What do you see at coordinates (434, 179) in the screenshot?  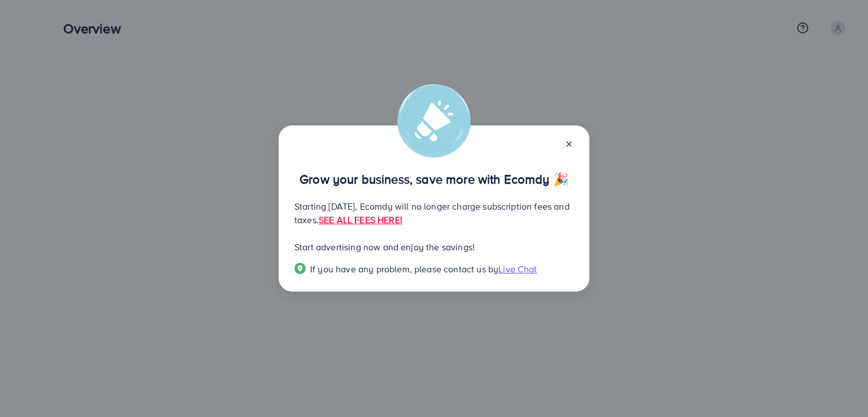 I see `p: Grow your business, save more with Ecomdy 🎉` at bounding box center [434, 179].